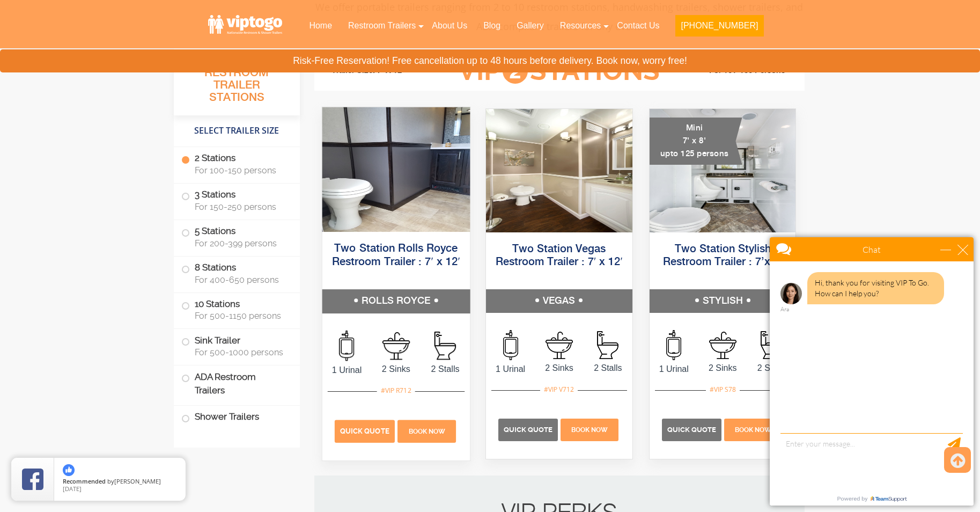 This screenshot has height=512, width=980. What do you see at coordinates (320, 25) in the screenshot?
I see `a: Home` at bounding box center [320, 25].